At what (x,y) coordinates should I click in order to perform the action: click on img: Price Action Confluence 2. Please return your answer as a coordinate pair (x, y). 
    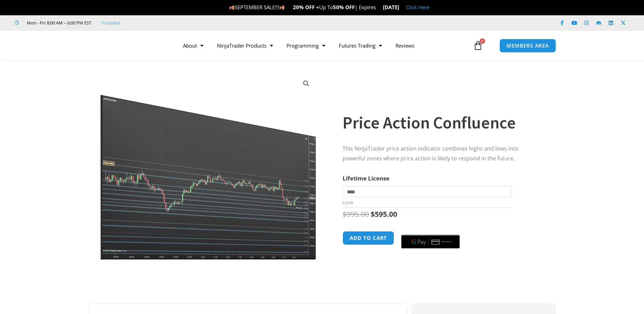
    Looking at the image, I should click on (208, 166).